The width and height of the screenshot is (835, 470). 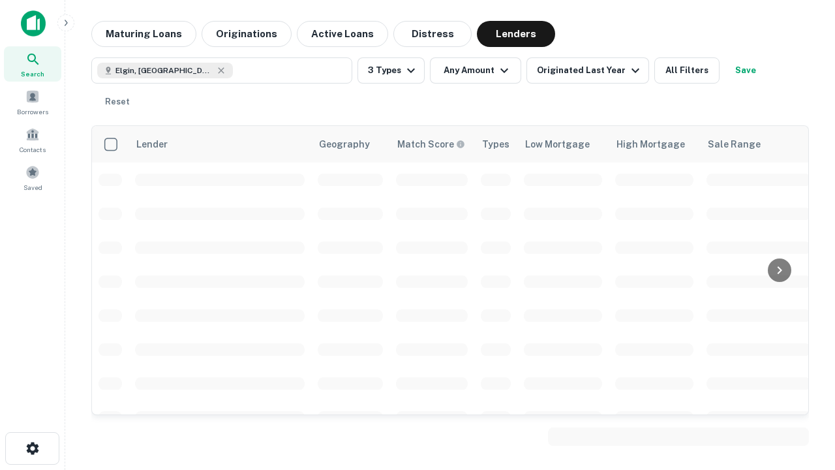 What do you see at coordinates (33, 102) in the screenshot?
I see `a: Borrowers` at bounding box center [33, 102].